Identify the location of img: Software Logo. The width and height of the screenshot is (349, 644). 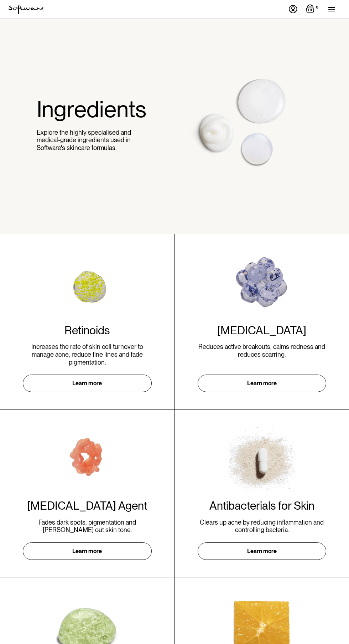
(26, 9).